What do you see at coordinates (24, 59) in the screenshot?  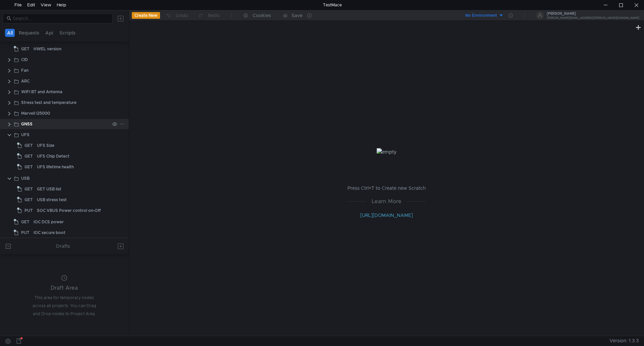 I see `div: CID` at bounding box center [24, 59].